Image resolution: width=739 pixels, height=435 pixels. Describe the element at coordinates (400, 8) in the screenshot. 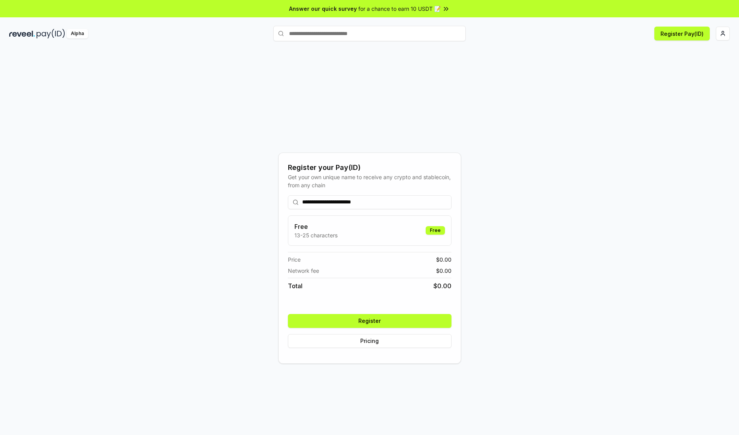

I see `span: for a chance to earn 10 USDT 📝` at that location.